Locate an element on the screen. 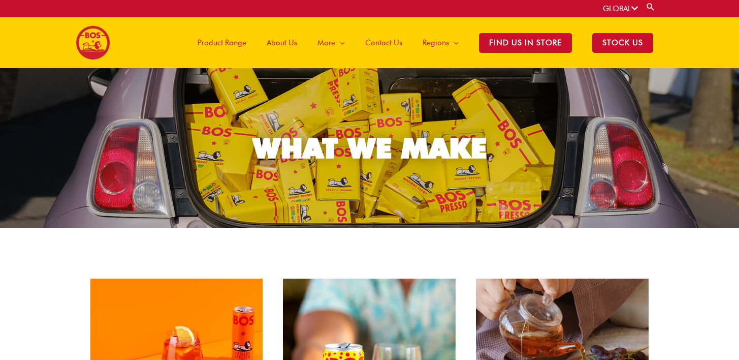 This screenshot has width=739, height=360. span: Product Range is located at coordinates (222, 43).